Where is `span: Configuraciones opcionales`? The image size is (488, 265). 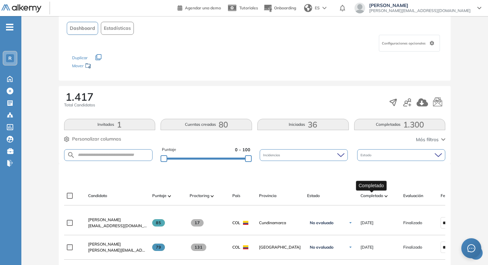 span: Configuraciones opcionales is located at coordinates (405, 43).